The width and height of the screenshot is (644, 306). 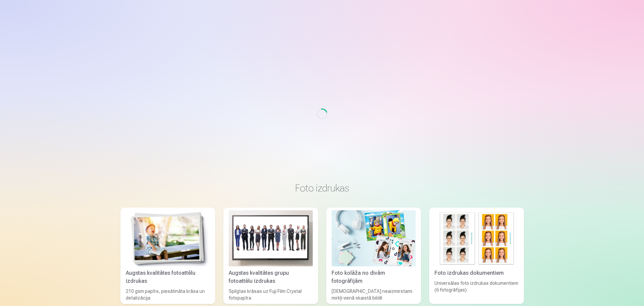 What do you see at coordinates (168, 277) in the screenshot?
I see `div: Augstas kvalitātes fotoattēlu izdrukas` at bounding box center [168, 277].